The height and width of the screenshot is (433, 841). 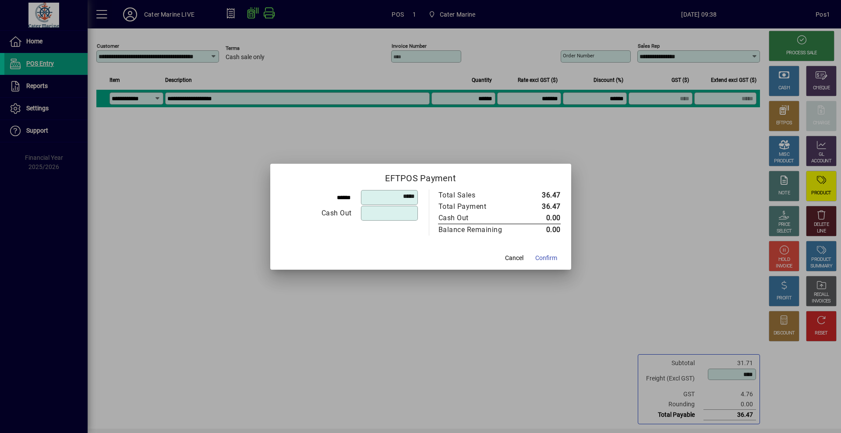 I want to click on td: Total Payment, so click(x=479, y=207).